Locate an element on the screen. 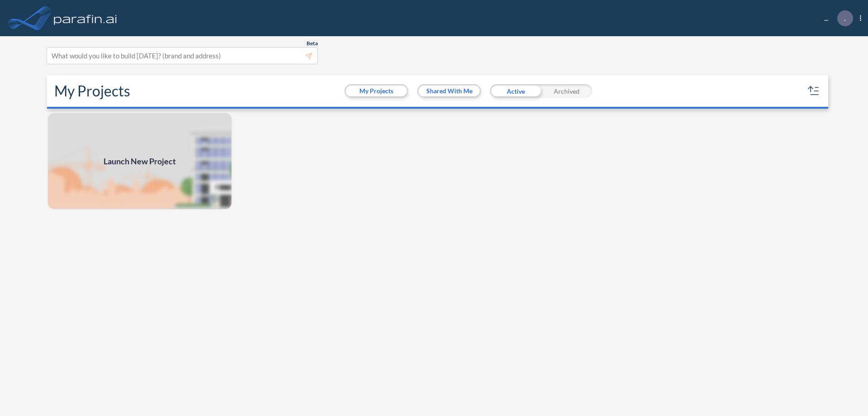  span: Launch New Project is located at coordinates (140, 161).